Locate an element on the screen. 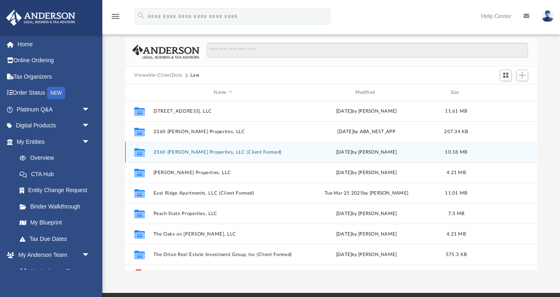 This screenshot has width=560, height=297. button: The Orion Real Estate Investment Group, Inc (Client Formed) is located at coordinates (223, 254).